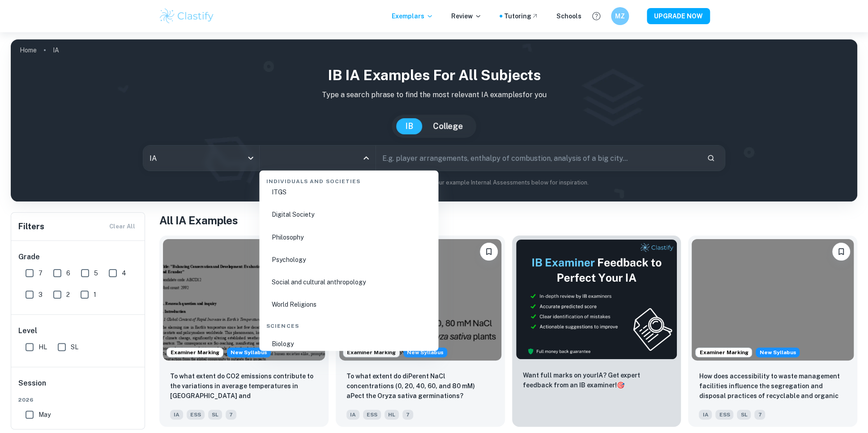  What do you see at coordinates (28, 50) in the screenshot?
I see `a: Home` at bounding box center [28, 50].